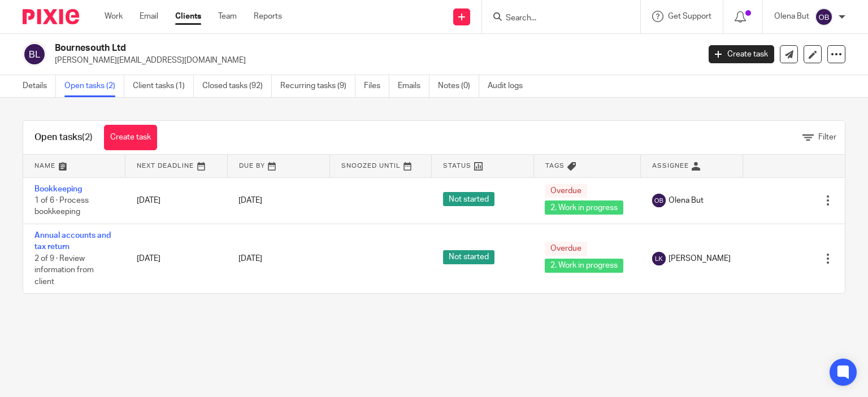 This screenshot has height=397, width=868. Describe the element at coordinates (39, 86) in the screenshot. I see `a: Details` at that location.